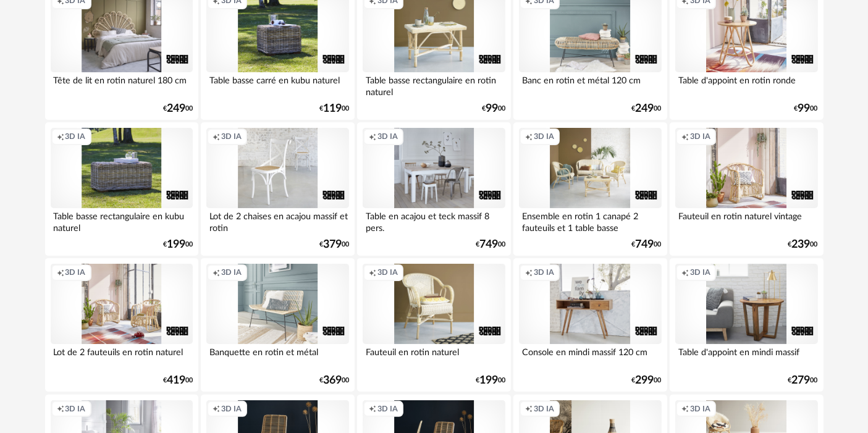 This screenshot has width=868, height=433. I want to click on div: Table d'appoint en rotin ronde, so click(746, 85).